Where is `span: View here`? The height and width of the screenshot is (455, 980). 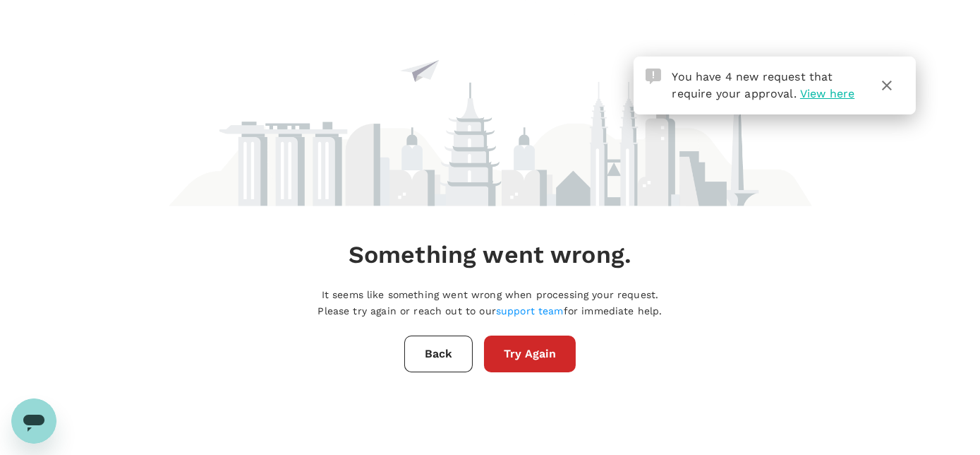
span: View here is located at coordinates (827, 93).